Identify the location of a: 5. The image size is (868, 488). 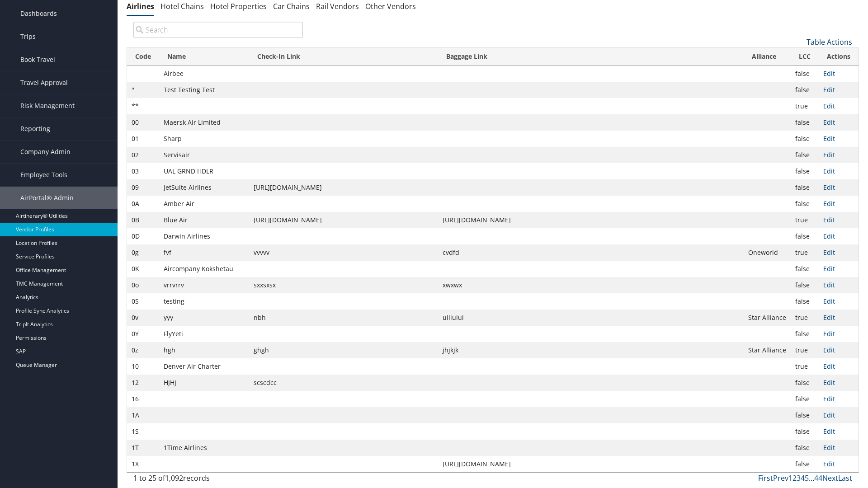
(807, 478).